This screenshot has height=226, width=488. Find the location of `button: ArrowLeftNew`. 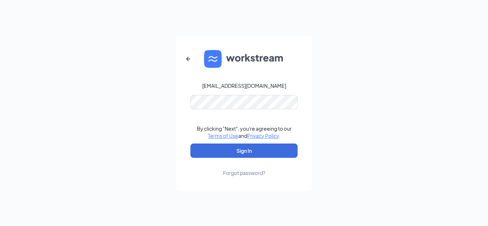

button: ArrowLeftNew is located at coordinates (188, 59).